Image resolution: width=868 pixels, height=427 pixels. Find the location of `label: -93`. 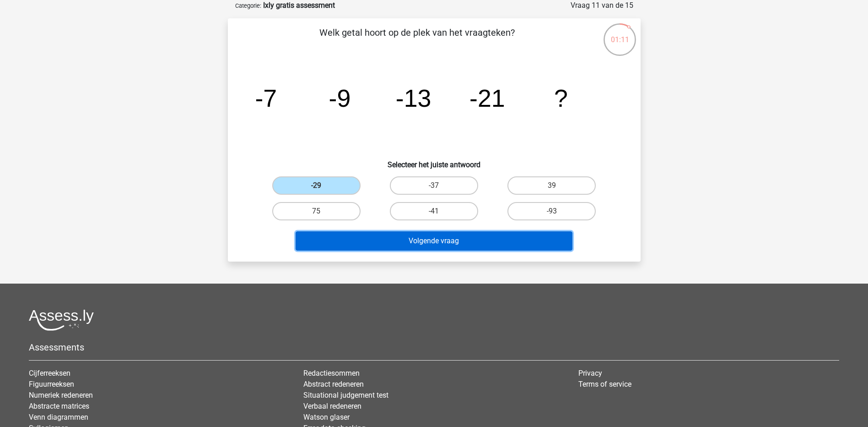

label: -93 is located at coordinates (551, 211).